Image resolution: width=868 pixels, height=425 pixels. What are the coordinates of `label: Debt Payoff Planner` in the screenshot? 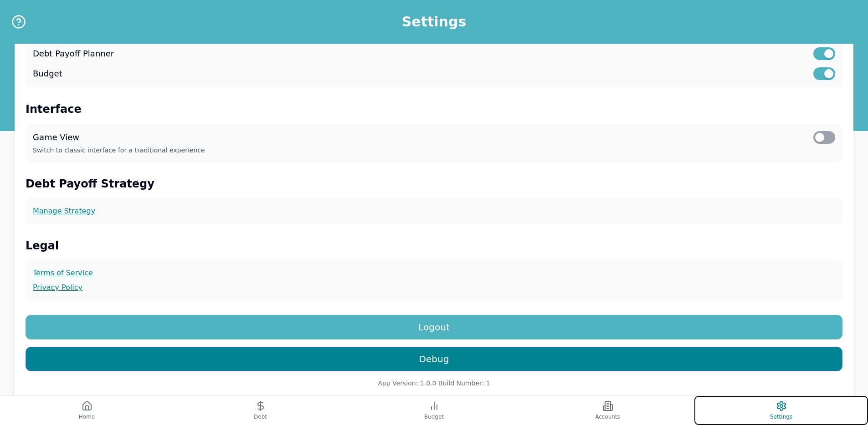 It's located at (73, 54).